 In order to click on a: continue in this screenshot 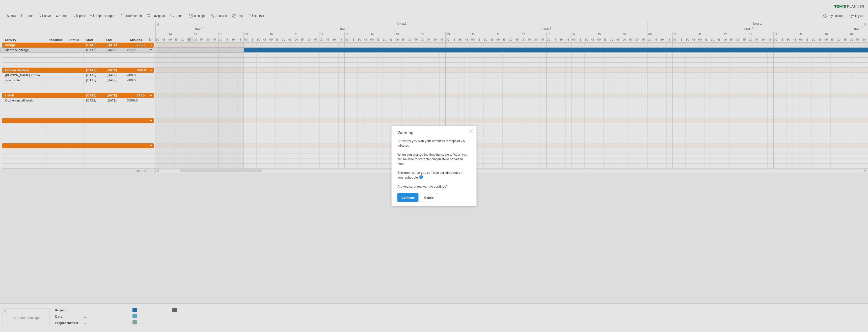, I will do `click(408, 198)`.